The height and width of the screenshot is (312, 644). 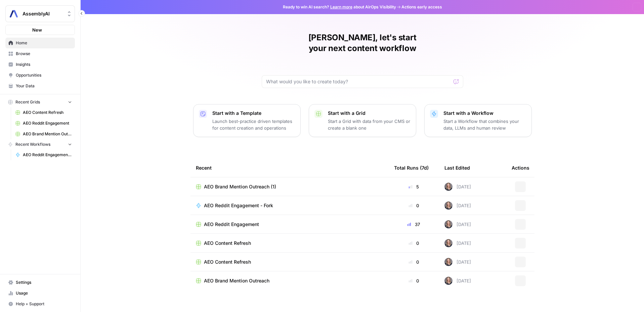 I want to click on div: 37, so click(x=414, y=224).